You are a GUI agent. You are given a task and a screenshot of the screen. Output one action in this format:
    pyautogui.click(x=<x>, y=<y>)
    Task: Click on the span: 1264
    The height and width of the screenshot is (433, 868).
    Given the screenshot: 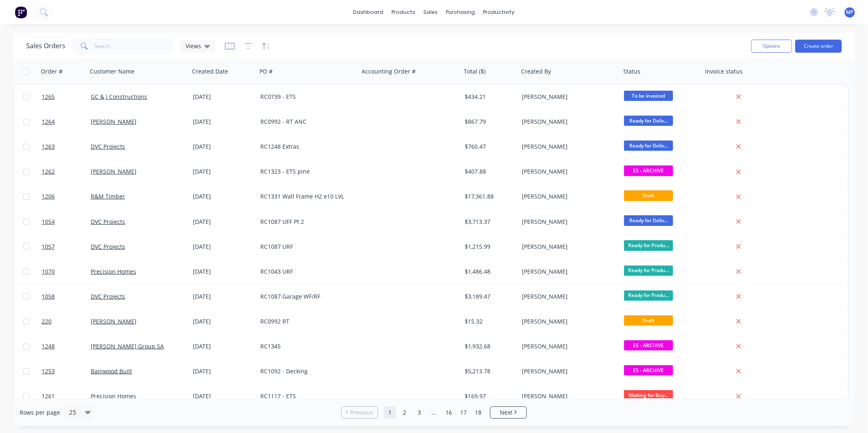 What is the action you would take?
    pyautogui.click(x=49, y=122)
    